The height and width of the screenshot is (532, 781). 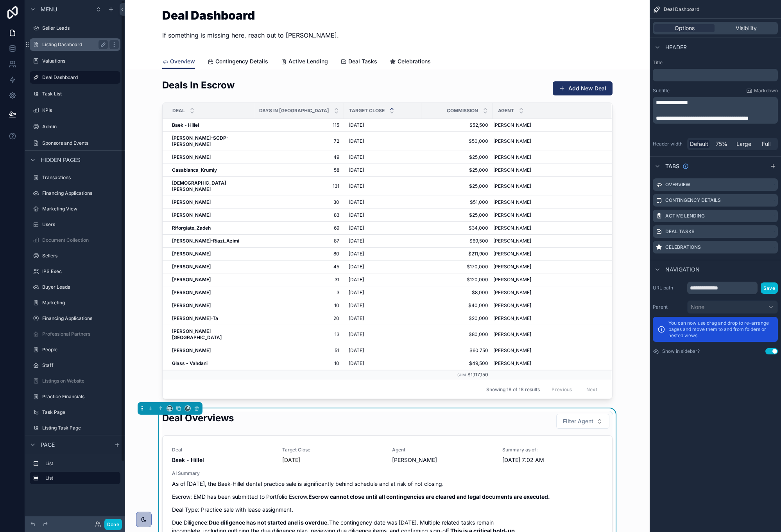 I want to click on a: Financing Applications, so click(x=75, y=193).